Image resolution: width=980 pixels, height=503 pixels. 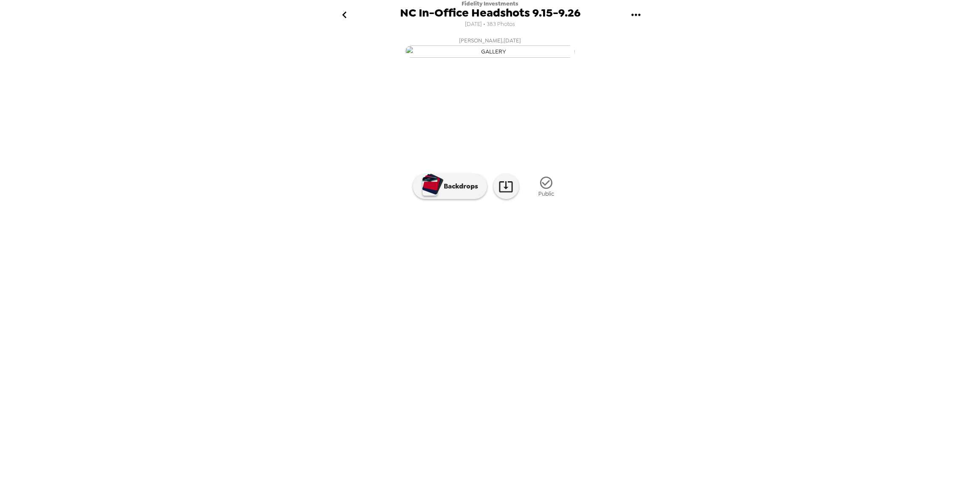 What do you see at coordinates (546, 194) in the screenshot?
I see `span: Public` at bounding box center [546, 194].